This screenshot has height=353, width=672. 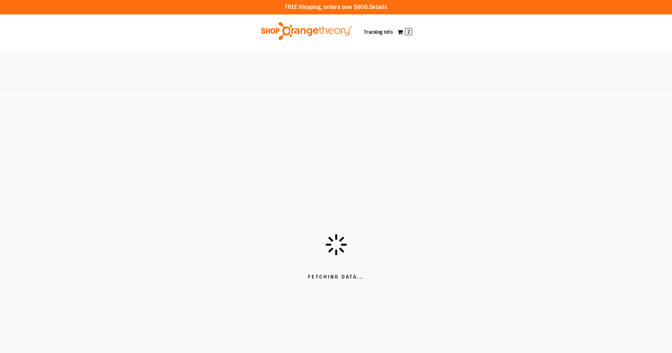 I want to click on span: Fetching Data..., so click(x=336, y=277).